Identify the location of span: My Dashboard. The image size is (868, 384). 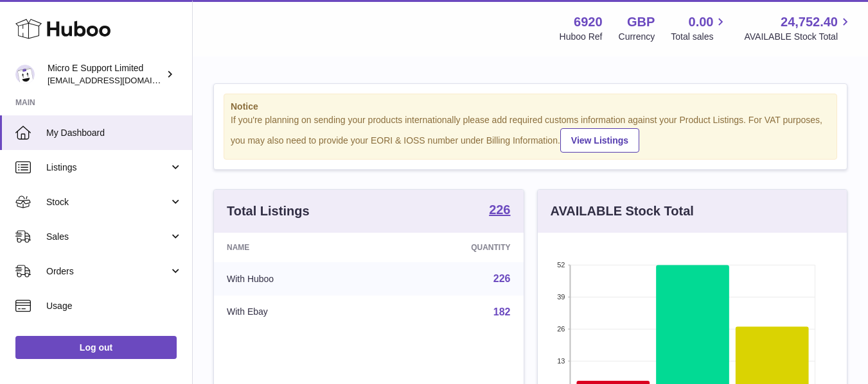
(114, 133).